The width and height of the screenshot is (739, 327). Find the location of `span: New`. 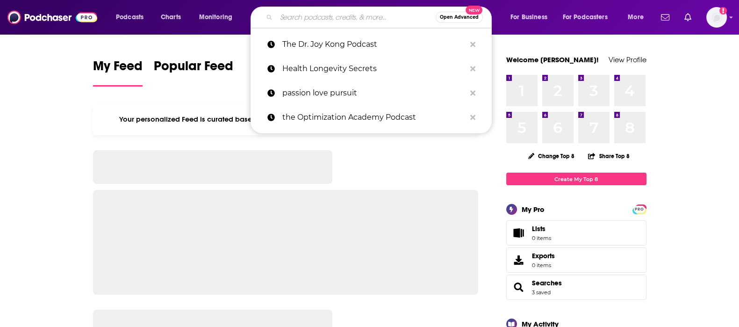

span: New is located at coordinates (474, 10).